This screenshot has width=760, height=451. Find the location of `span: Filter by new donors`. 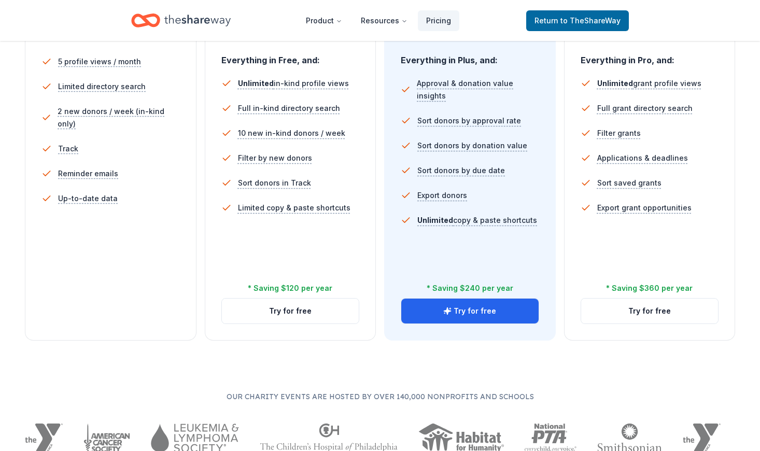

span: Filter by new donors is located at coordinates (275, 158).